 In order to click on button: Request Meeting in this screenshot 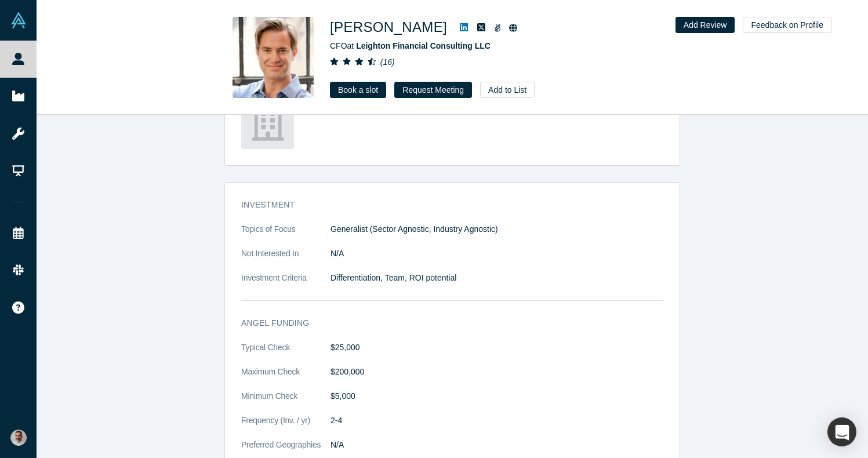, I will do `click(433, 90)`.